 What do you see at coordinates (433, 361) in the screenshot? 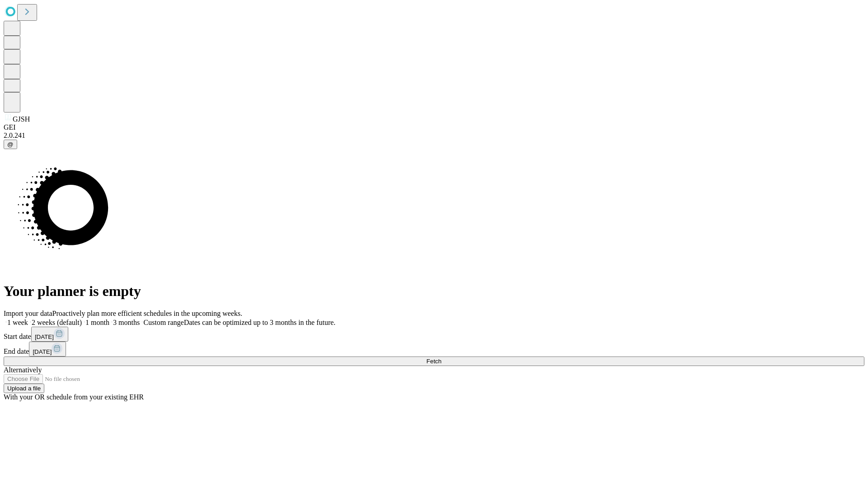
I see `span: Fetch` at bounding box center [433, 361].